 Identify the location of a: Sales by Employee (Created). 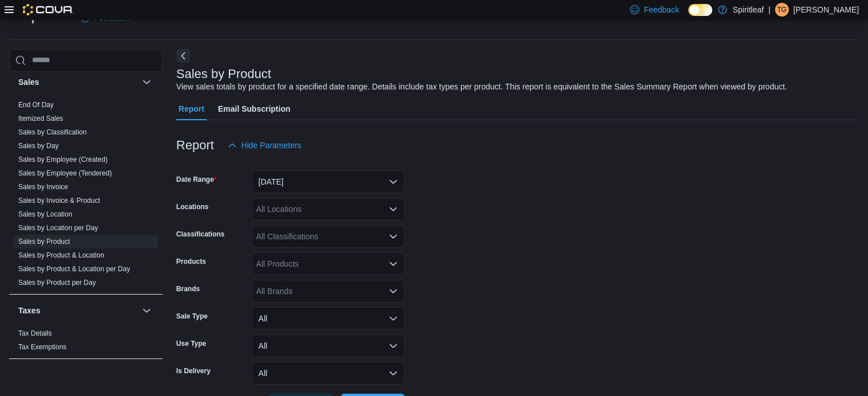
(62, 160).